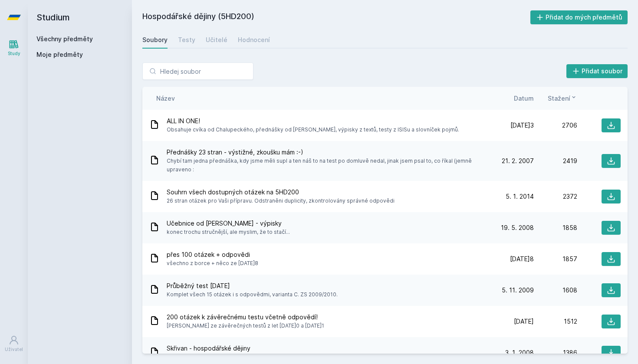  What do you see at coordinates (281, 201) in the screenshot?
I see `span: 26 stran otázek pro Vaši přípravu. Odstraněni duplicity, zkontrolovány správné odpovědi` at bounding box center [281, 201].